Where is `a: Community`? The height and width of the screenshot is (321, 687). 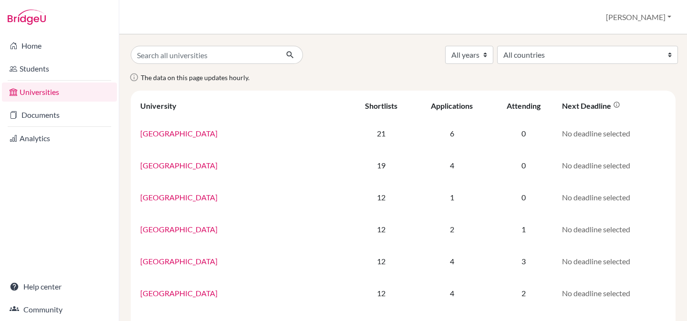 a: Community is located at coordinates (59, 310).